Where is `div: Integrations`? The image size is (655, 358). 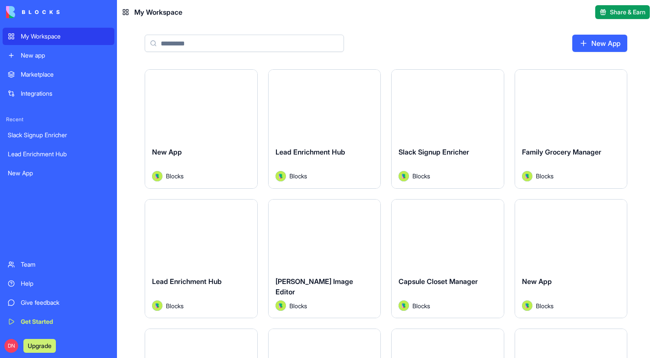
div: Integrations is located at coordinates (65, 94).